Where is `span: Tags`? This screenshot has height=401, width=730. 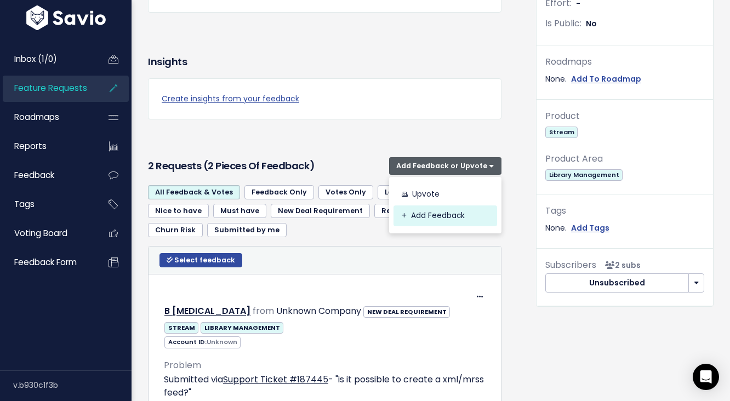
span: Tags is located at coordinates (24, 204).